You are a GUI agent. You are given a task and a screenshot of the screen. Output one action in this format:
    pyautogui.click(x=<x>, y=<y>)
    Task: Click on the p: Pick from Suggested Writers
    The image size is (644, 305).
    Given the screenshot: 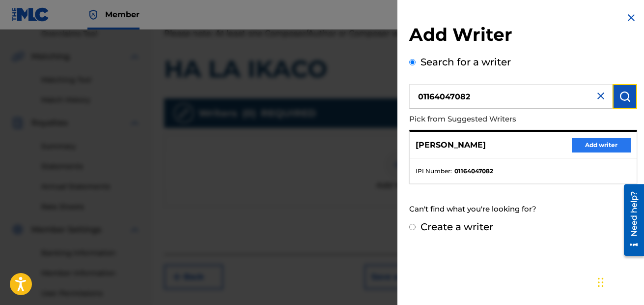 What is the action you would take?
    pyautogui.click(x=495, y=119)
    